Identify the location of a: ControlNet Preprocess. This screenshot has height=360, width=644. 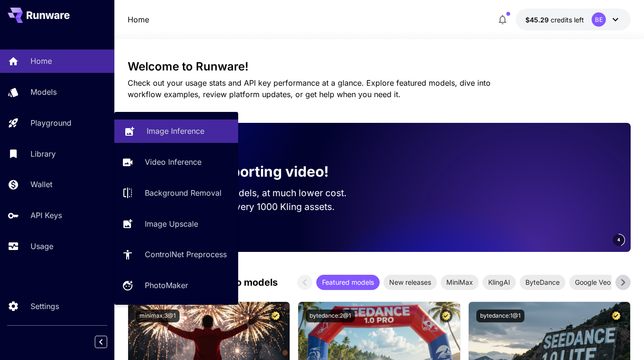
(176, 255).